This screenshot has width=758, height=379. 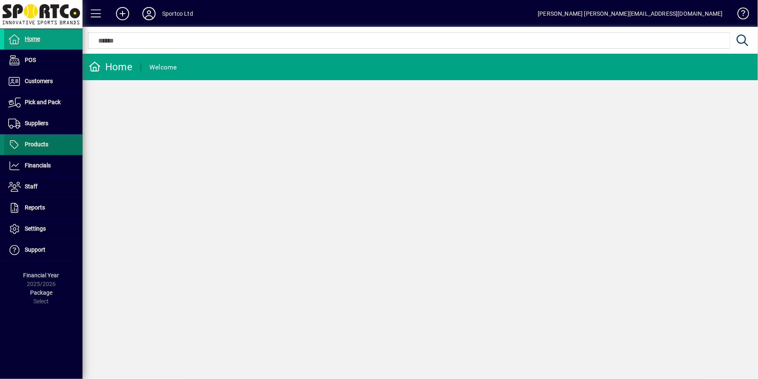 What do you see at coordinates (43, 166) in the screenshot?
I see `a: Financials` at bounding box center [43, 166].